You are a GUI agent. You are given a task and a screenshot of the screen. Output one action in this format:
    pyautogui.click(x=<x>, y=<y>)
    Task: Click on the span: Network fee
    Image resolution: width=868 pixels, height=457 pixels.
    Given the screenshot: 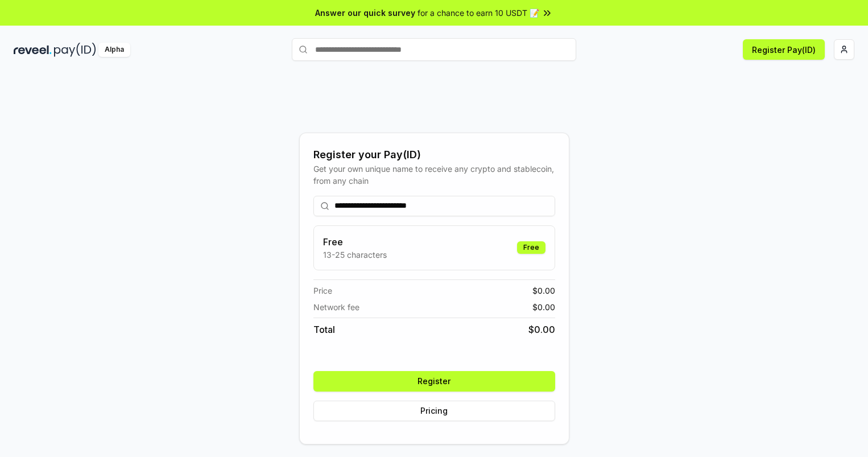 What is the action you would take?
    pyautogui.click(x=336, y=306)
    